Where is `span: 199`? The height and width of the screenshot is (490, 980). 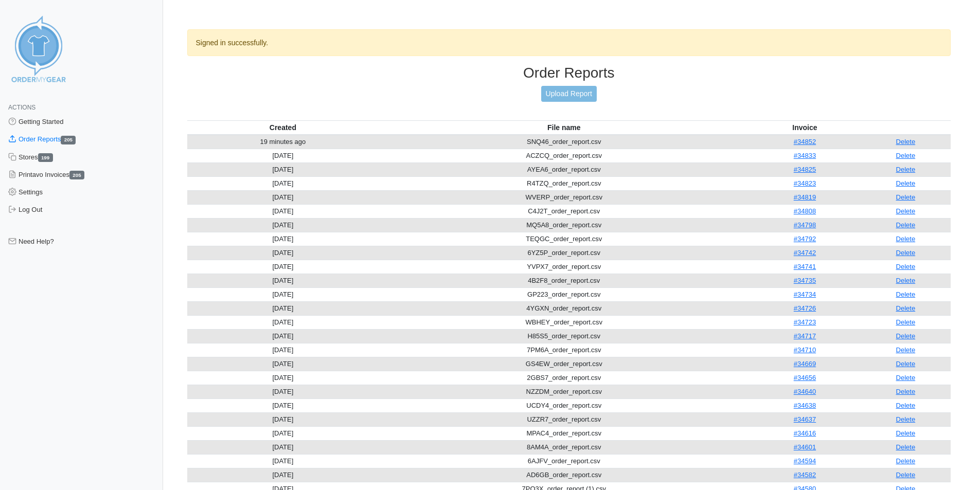
span: 199 is located at coordinates (46, 157).